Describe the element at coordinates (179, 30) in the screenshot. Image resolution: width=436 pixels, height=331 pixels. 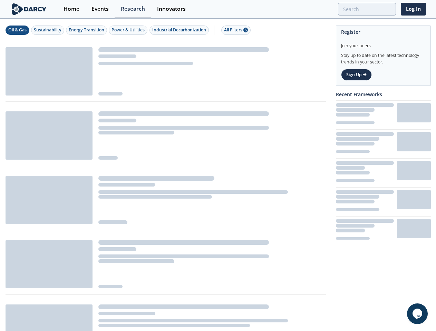
I see `button: Industrial Decarbonization` at that location.